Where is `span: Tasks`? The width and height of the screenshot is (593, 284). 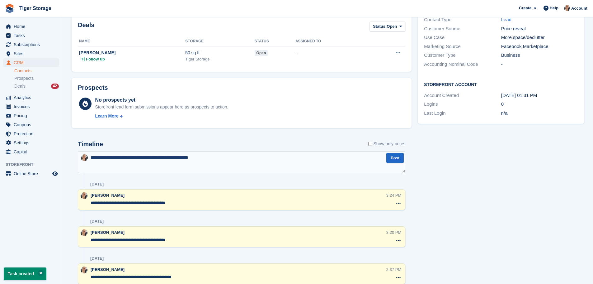 span: Tasks is located at coordinates (32, 35).